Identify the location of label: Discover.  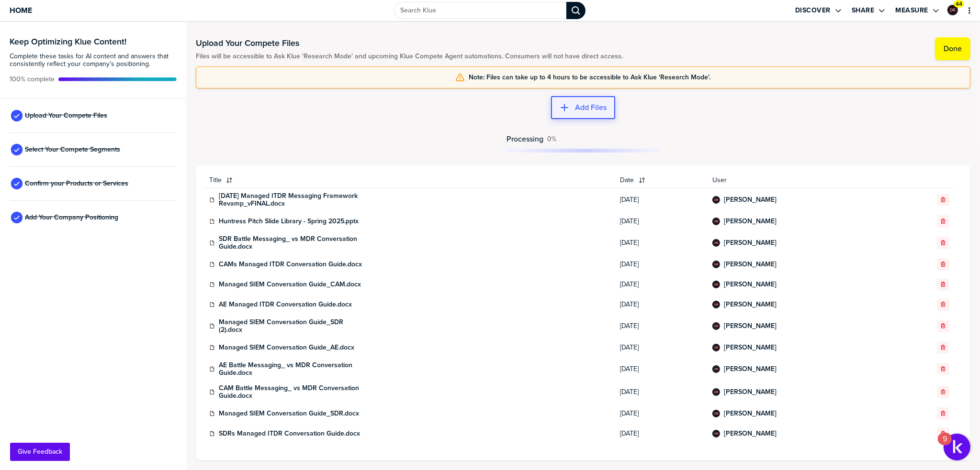
(813, 10).